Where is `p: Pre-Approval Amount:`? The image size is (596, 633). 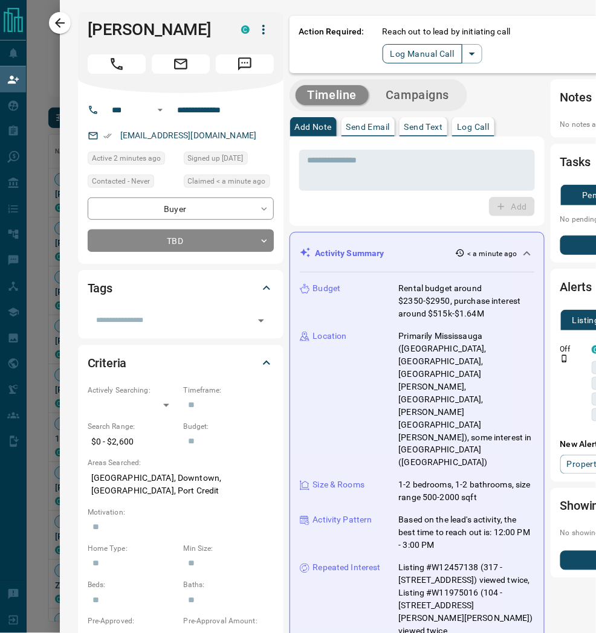 p: Pre-Approval Amount: is located at coordinates (228, 622).